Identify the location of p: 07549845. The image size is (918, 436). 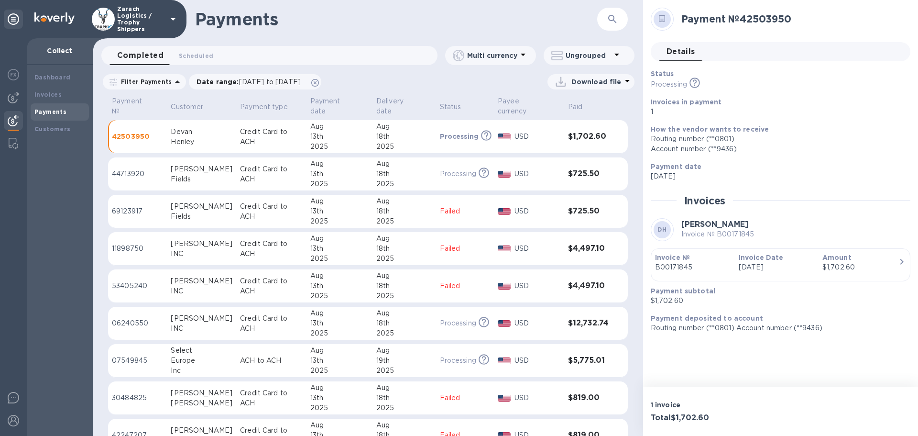
(137, 360).